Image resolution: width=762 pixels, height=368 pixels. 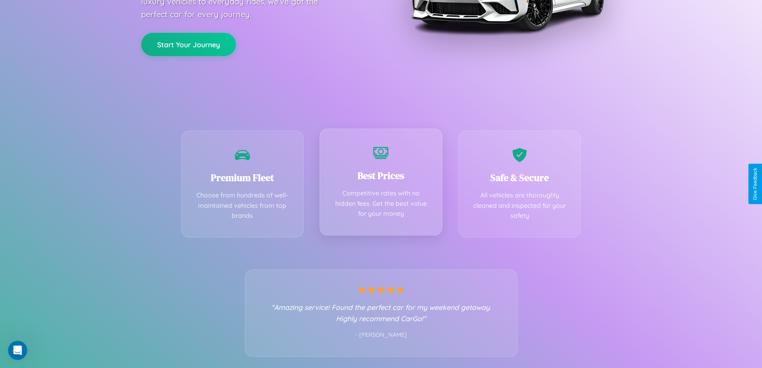 What do you see at coordinates (188, 44) in the screenshot?
I see `button: Start Your Journey` at bounding box center [188, 44].